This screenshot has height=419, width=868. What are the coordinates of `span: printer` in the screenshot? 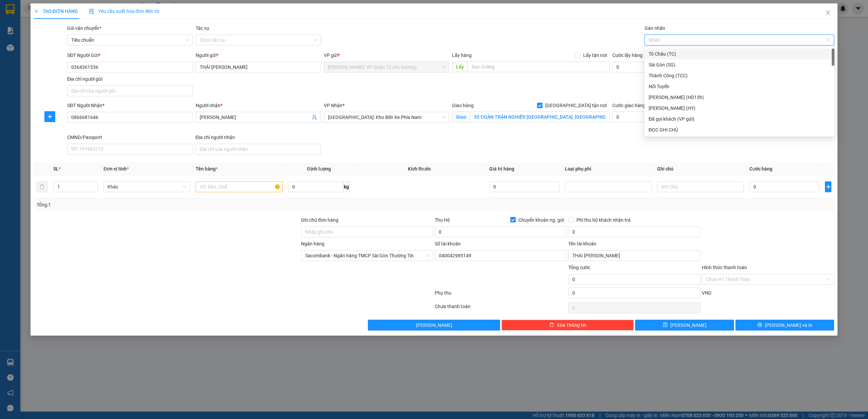 It's located at (760, 325).